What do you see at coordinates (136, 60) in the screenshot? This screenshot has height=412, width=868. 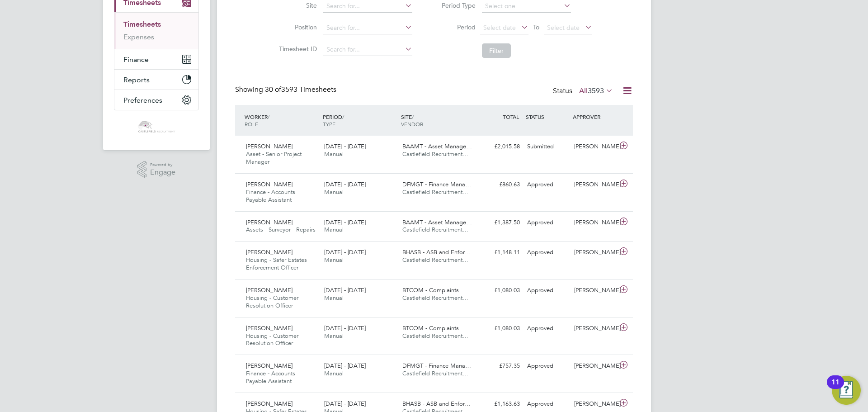 I see `span: Finance` at bounding box center [136, 60].